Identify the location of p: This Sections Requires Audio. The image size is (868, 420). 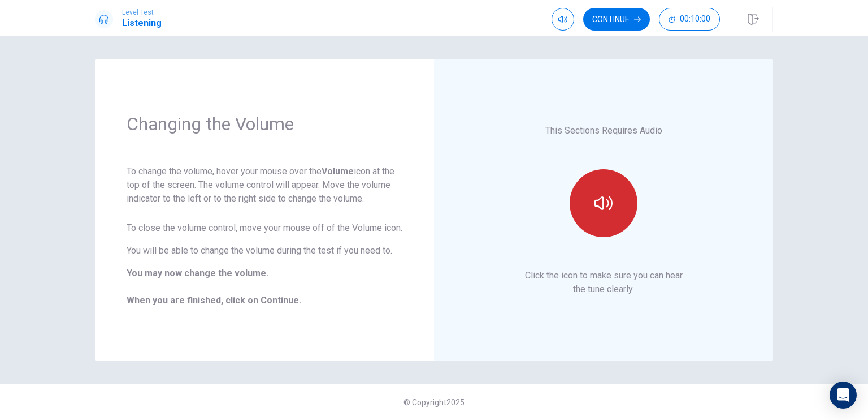
(604, 130).